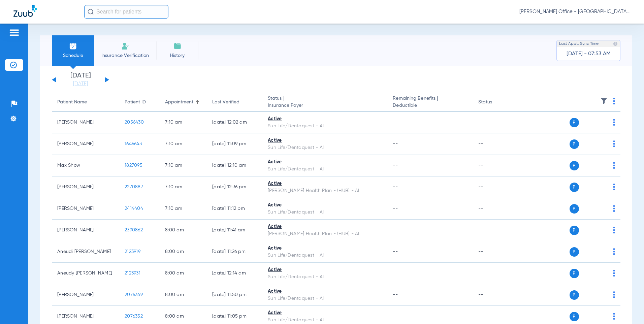  What do you see at coordinates (325, 102) in the screenshot?
I see `th: Status |` at bounding box center [325, 102].